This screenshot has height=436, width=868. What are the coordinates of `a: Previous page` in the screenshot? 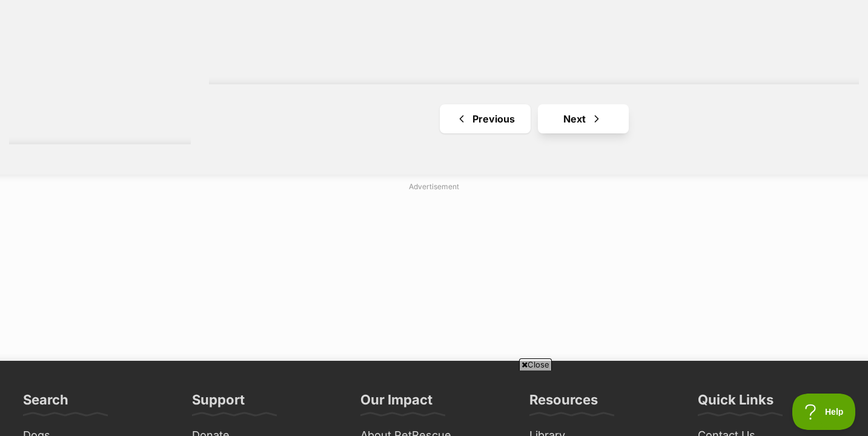 It's located at (485, 119).